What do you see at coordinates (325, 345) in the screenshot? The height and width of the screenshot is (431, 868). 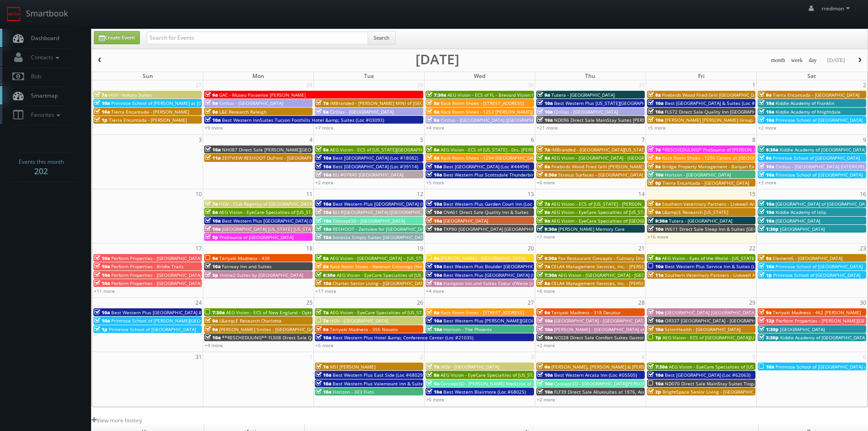 I see `a: +5 more` at bounding box center [325, 345].